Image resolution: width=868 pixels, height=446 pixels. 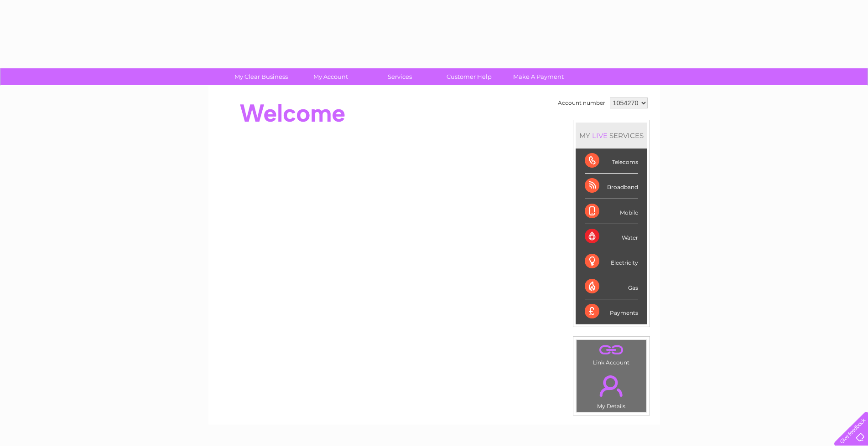 What do you see at coordinates (612, 354) in the screenshot?
I see `td: Link Account` at bounding box center [612, 354].